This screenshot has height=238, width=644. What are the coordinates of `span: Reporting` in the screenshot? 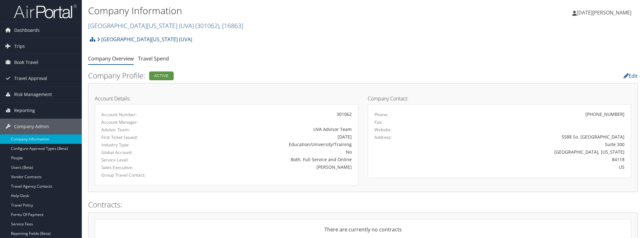 It's located at (24, 110).